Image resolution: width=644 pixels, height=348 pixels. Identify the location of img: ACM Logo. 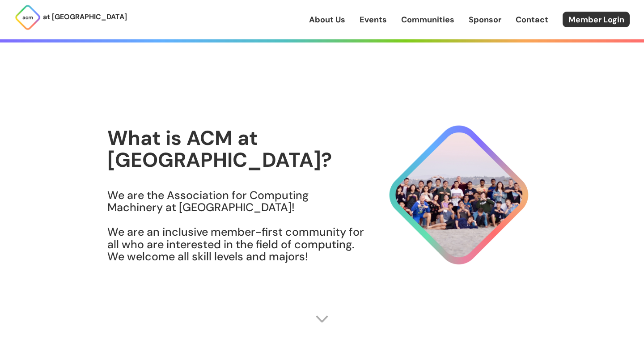
(28, 18).